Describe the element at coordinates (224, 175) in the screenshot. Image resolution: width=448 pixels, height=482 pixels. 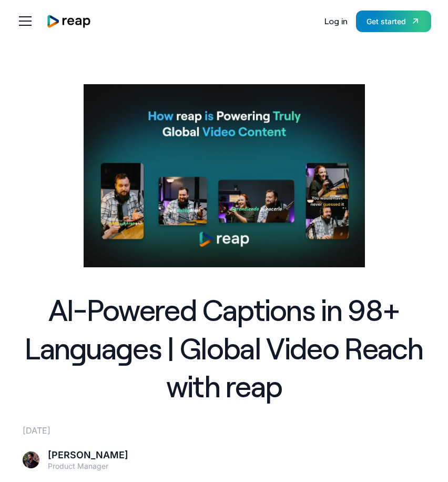
I see `img: AI Video Clipping and Respurposing` at that location.